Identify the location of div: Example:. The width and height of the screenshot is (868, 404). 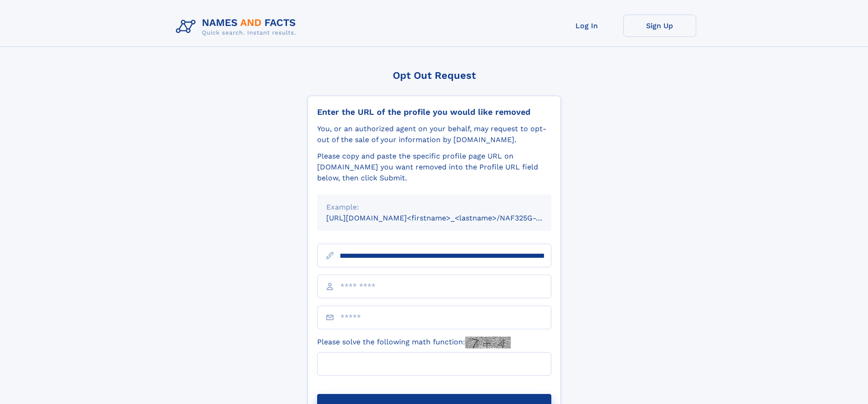
(434, 207).